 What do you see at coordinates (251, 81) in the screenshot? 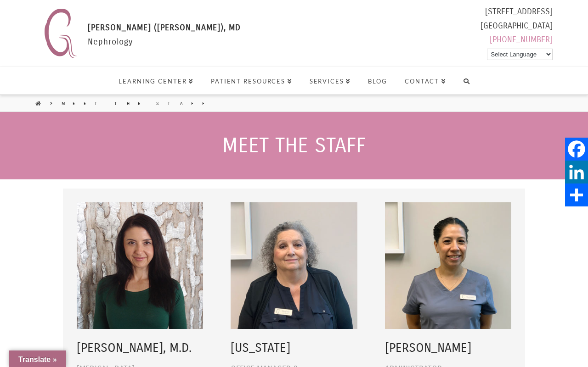
I see `span: Patient Resources` at bounding box center [251, 81].